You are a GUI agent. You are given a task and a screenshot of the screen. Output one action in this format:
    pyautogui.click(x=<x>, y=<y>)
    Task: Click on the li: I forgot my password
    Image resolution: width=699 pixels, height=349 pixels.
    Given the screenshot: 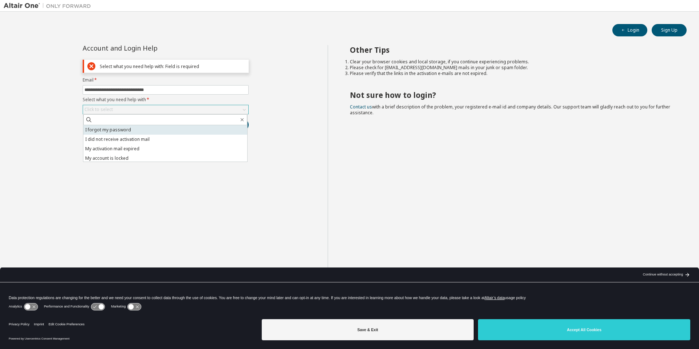 What is the action you would take?
    pyautogui.click(x=165, y=130)
    